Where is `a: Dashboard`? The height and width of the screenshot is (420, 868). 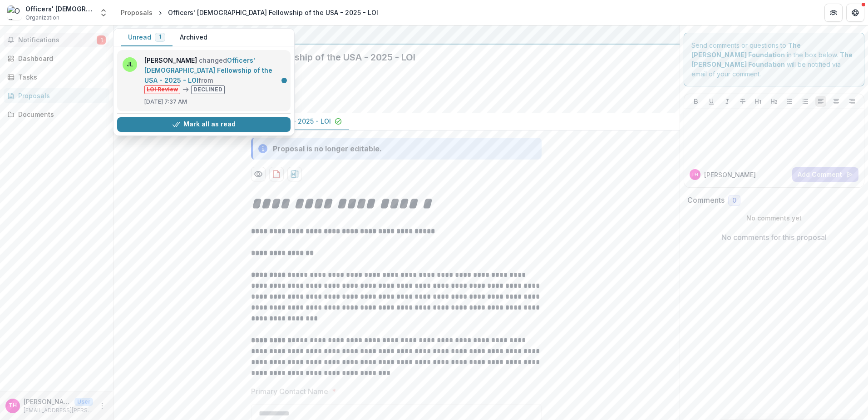 a: Dashboard is located at coordinates (56, 58).